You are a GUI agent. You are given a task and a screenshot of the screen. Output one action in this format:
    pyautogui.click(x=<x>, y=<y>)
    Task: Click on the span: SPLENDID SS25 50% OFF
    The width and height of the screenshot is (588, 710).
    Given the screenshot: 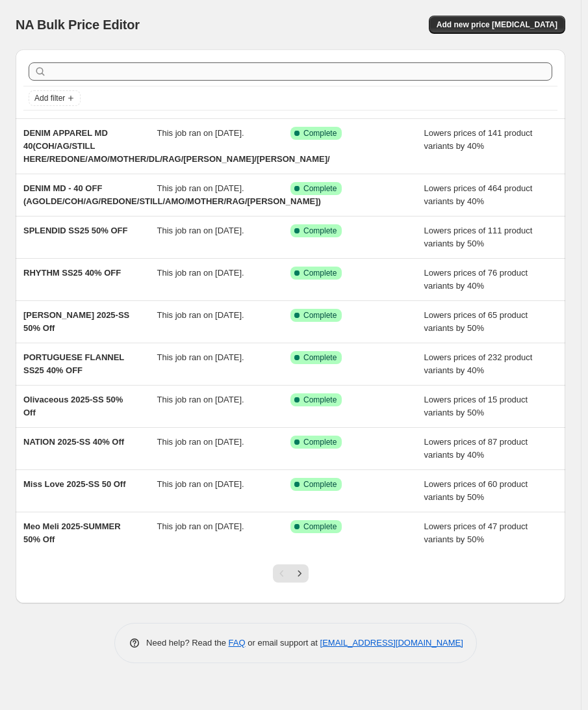 What is the action you would take?
    pyautogui.click(x=76, y=230)
    